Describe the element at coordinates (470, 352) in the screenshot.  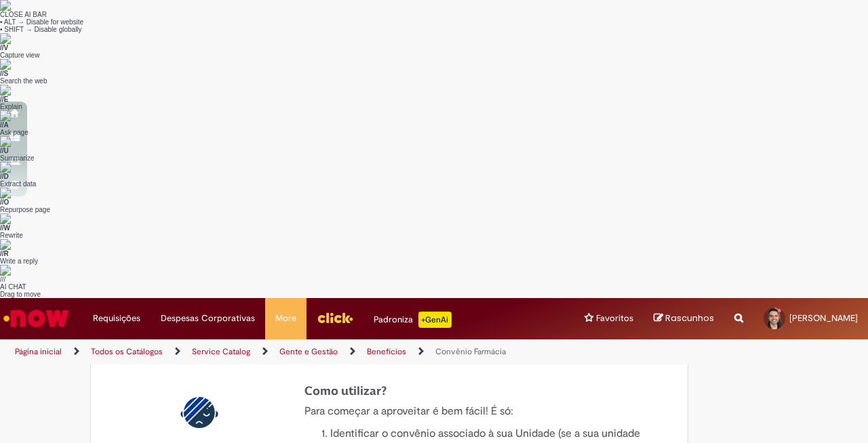
I see `a: Convênio Farmácia` at that location.